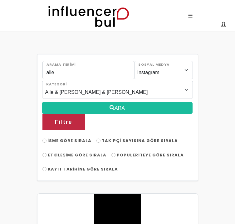 This screenshot has height=224, width=235. I want to click on input: Populeriteye Göre Sırala, so click(113, 155).